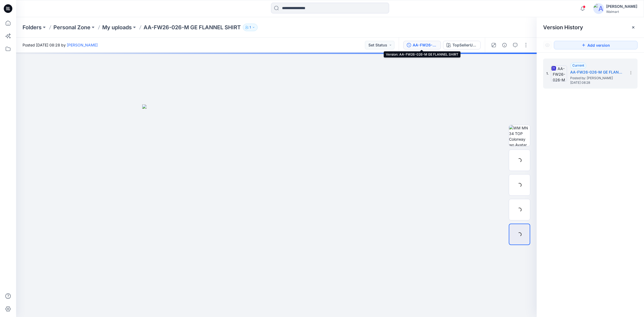 The image size is (644, 317). What do you see at coordinates (250, 27) in the screenshot?
I see `p: 1` at bounding box center [250, 27].